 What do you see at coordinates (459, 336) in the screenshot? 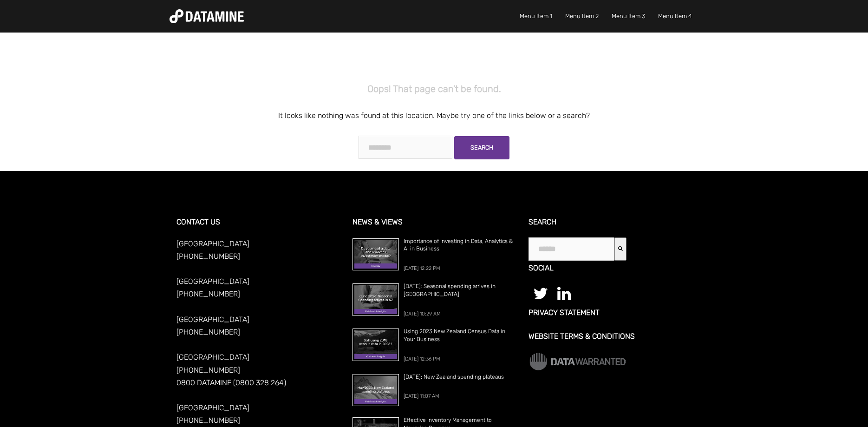
I see `a: Using 2023 New Zealand Census Data in Your Business` at bounding box center [459, 336].